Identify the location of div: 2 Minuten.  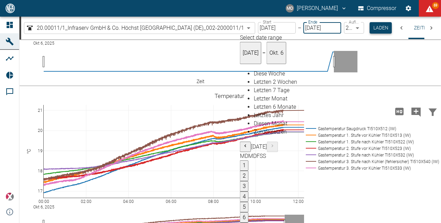
(354, 28).